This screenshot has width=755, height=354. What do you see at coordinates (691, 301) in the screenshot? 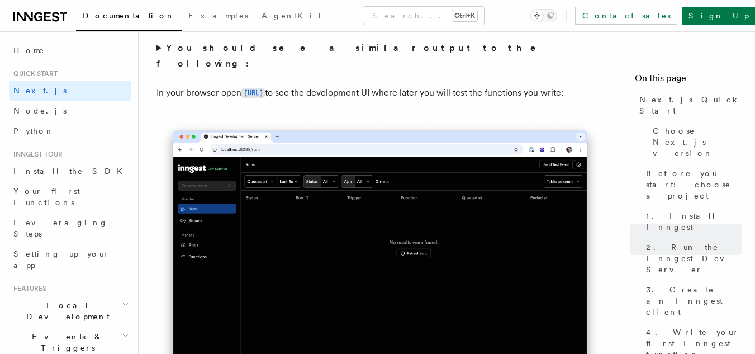
I see `a: 3. Create an Inngest client` at bounding box center [691, 301].